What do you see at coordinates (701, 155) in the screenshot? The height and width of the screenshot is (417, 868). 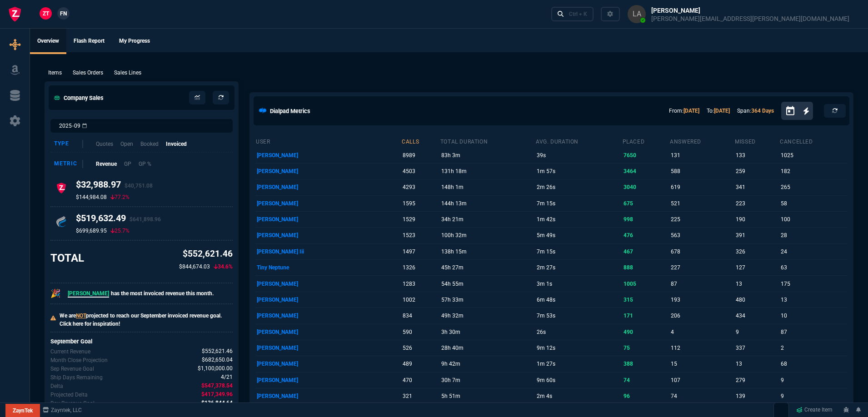 I see `p: 131` at bounding box center [701, 155].